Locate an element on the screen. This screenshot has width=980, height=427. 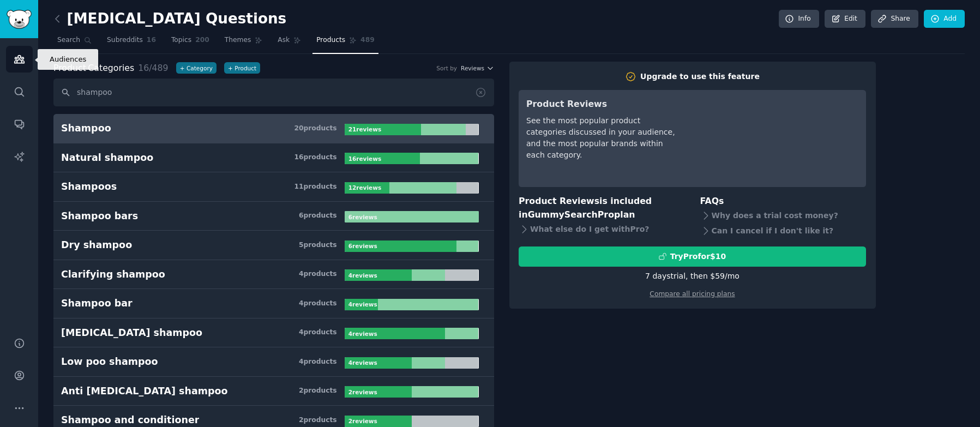
span: Products is located at coordinates (330, 40).